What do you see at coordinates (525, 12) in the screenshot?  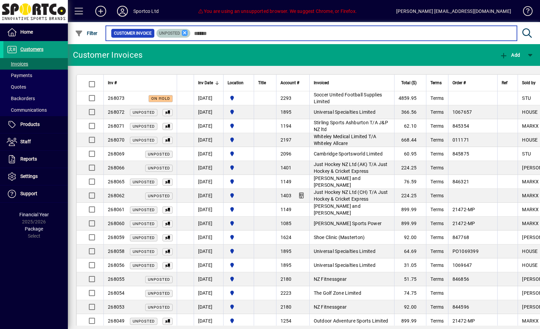 I see `a: Knowledge Base` at bounding box center [525, 12].